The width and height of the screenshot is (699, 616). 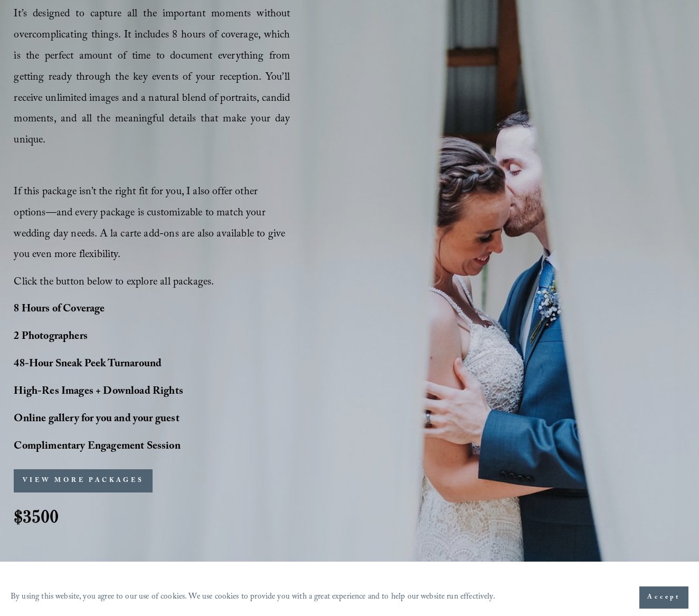 I want to click on strong: High-Res Images + Download Rights, so click(x=98, y=392).